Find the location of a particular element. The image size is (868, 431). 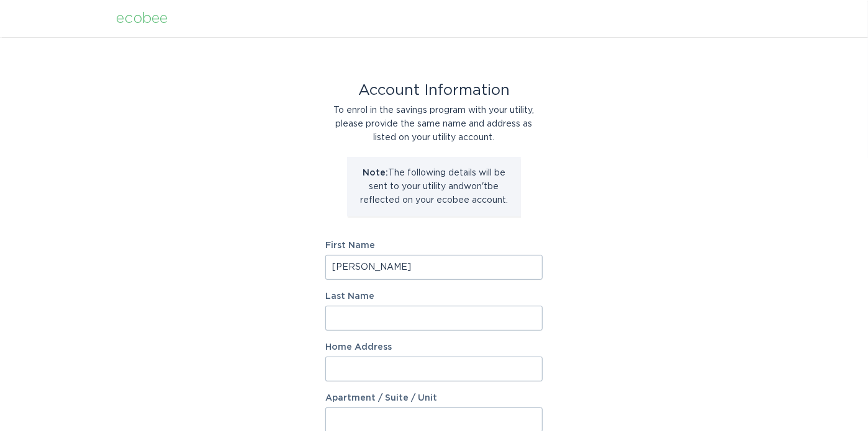

div: Account Information is located at coordinates (434, 90).